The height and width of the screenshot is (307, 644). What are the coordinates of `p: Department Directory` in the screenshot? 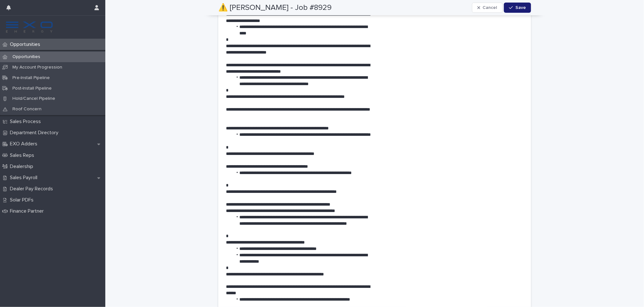 It's located at (35, 133).